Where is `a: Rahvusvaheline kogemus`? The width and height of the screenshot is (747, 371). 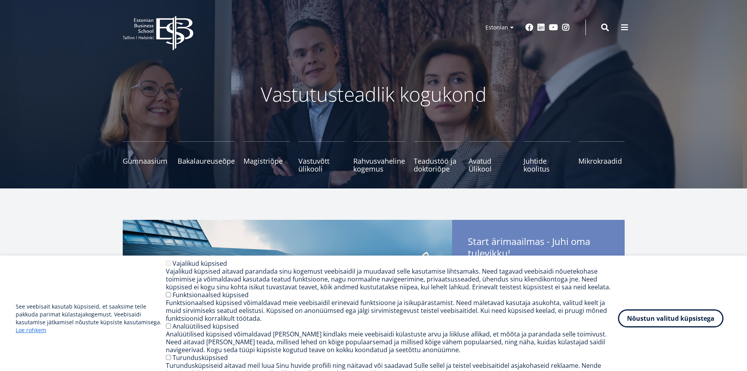 a: Rahvusvaheline kogemus is located at coordinates (379, 157).